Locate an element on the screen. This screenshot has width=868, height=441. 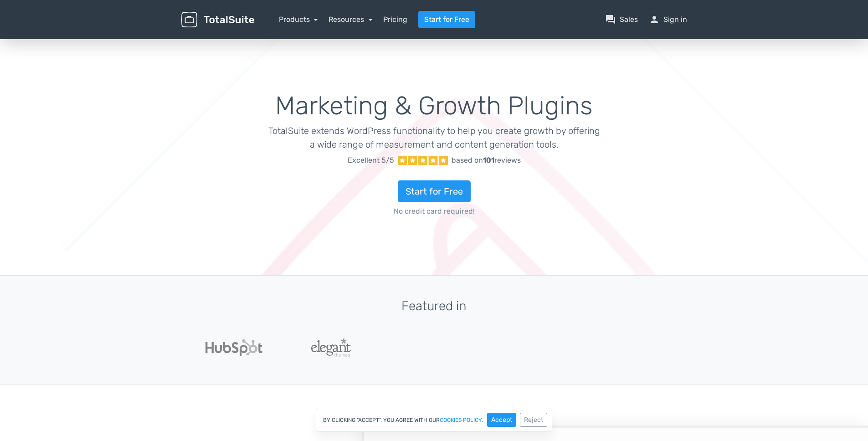
span: No credit card required! is located at coordinates (434, 212).